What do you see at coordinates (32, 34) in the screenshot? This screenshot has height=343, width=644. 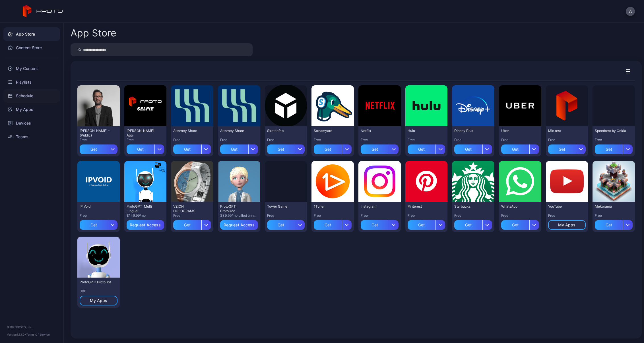 I see `a: App Store` at bounding box center [32, 34].